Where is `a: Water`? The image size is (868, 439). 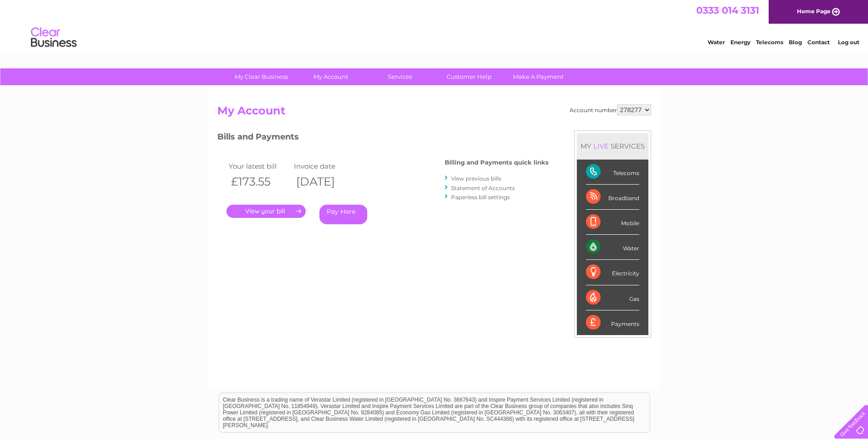
a: Water is located at coordinates (717, 42).